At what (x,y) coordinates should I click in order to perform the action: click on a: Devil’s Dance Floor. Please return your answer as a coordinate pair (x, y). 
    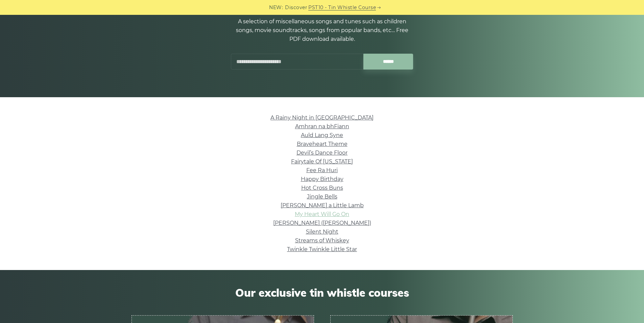
    Looking at the image, I should click on (322, 153).